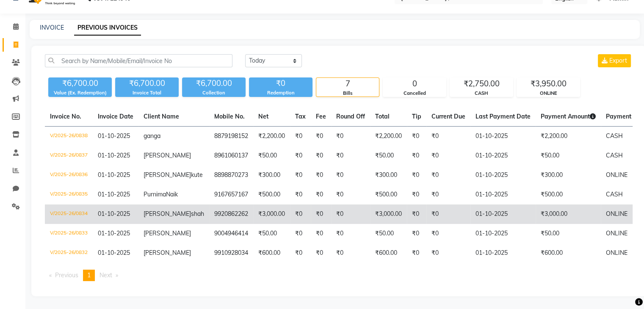 This screenshot has height=309, width=644. Describe the element at coordinates (230, 116) in the screenshot. I see `span: Mobile No.` at that location.